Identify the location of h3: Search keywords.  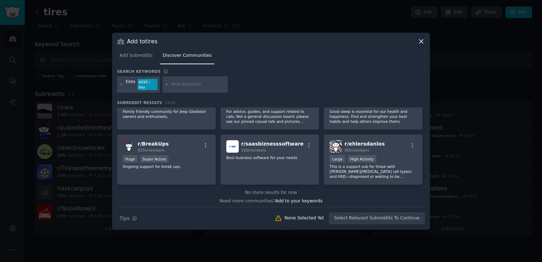
(139, 71).